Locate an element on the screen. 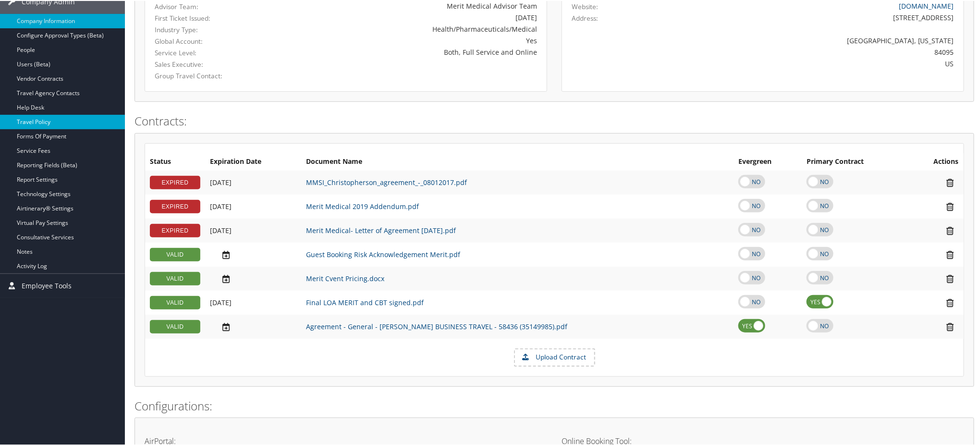 This screenshot has height=445, width=980. label: First Ticket Issued: is located at coordinates (213, 17).